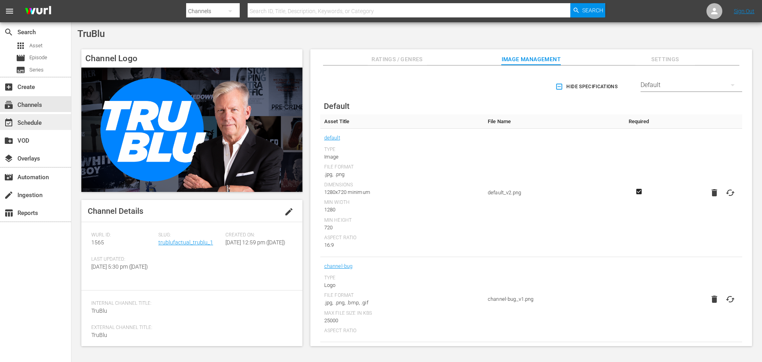  Describe the element at coordinates (289, 212) in the screenshot. I see `button: edit` at that location.